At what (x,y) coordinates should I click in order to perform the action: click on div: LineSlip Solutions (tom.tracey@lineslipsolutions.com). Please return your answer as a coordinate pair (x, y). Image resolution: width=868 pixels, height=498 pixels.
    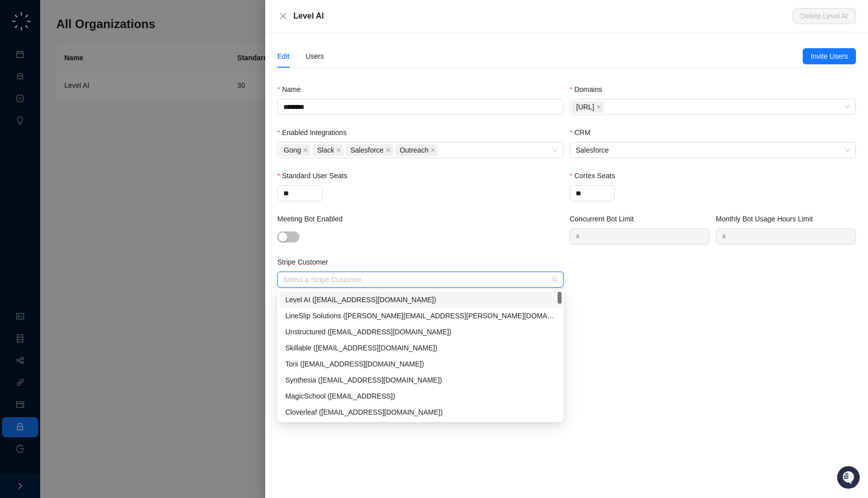
    Looking at the image, I should click on (420, 316).